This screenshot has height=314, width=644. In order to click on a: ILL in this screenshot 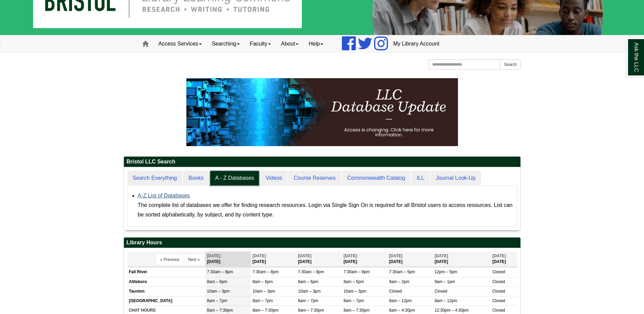, I will do `click(420, 178)`.